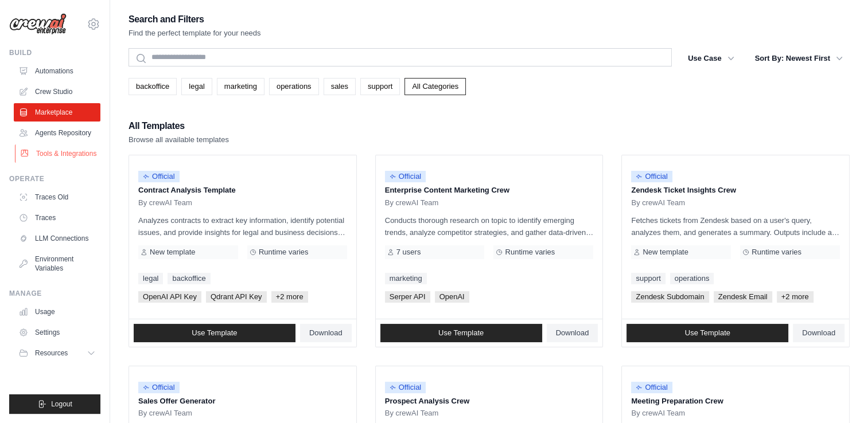 The height and width of the screenshot is (423, 868). I want to click on a: Usage, so click(57, 312).